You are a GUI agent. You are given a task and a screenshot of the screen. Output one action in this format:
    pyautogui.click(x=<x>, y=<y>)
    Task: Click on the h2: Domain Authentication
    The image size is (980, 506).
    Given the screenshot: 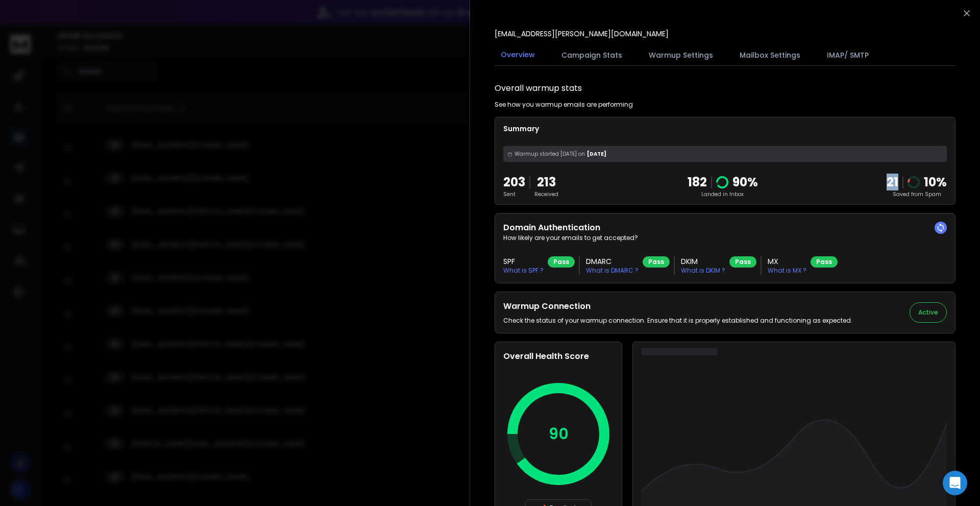 What is the action you would take?
    pyautogui.click(x=725, y=228)
    